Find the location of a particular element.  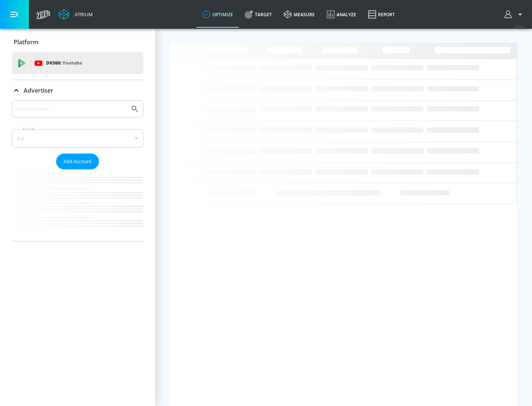

a: measure is located at coordinates (299, 14).